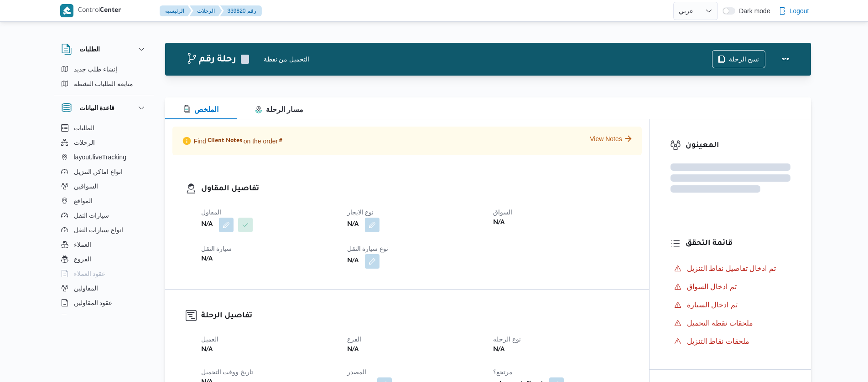  I want to click on button: Actions, so click(785, 59).